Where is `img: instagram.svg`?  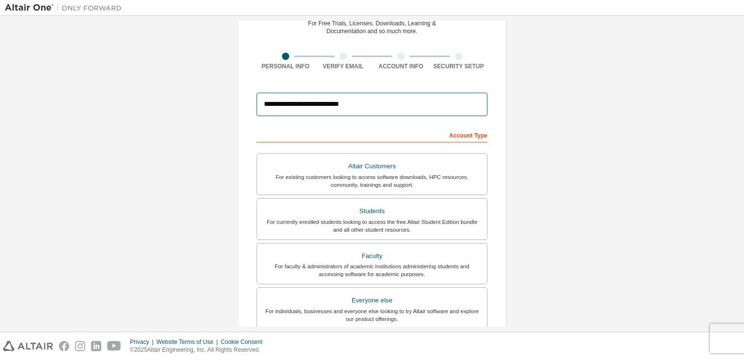
img: instagram.svg is located at coordinates (80, 345).